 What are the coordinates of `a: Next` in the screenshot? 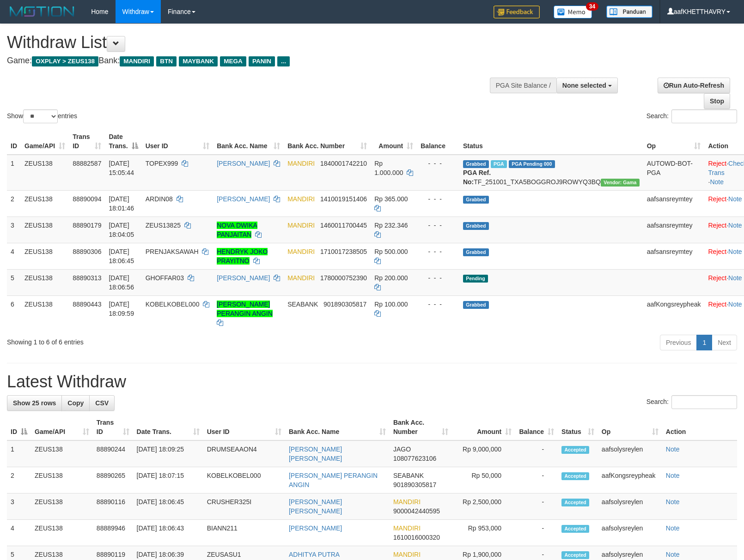 It's located at (724, 343).